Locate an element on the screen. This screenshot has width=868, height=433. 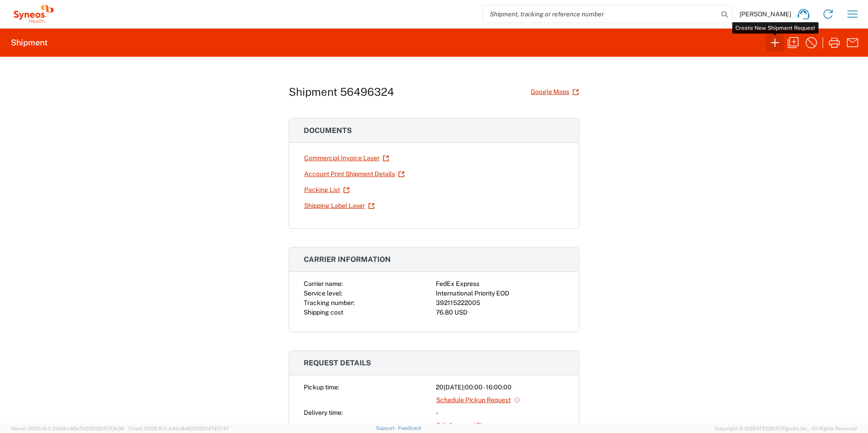
div: International Priority EOD is located at coordinates (500, 293).